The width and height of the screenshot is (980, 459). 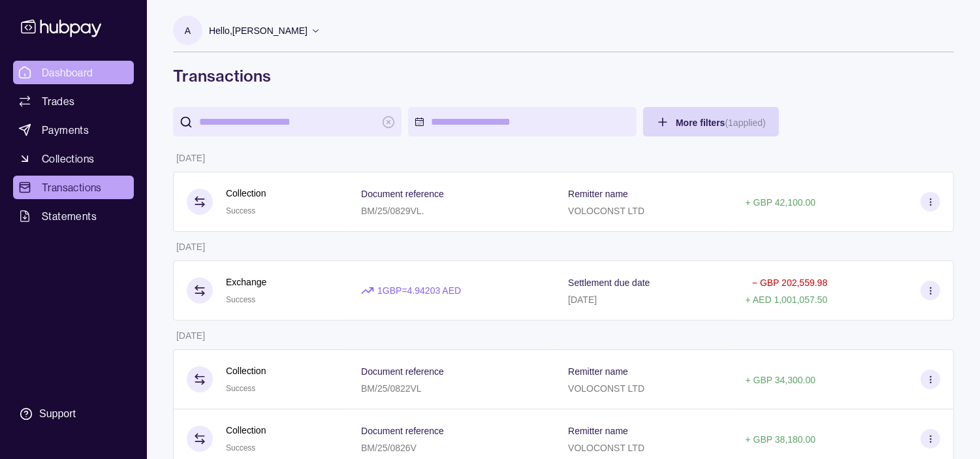 I want to click on p: + AED 1,001,057.50, so click(x=787, y=299).